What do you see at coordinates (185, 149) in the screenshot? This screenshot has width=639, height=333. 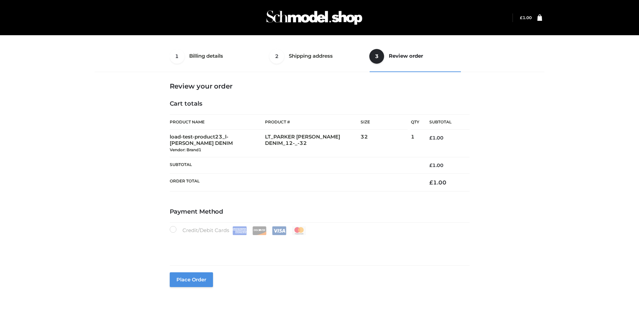 I see `small: Vendor: Brand1` at bounding box center [185, 149].